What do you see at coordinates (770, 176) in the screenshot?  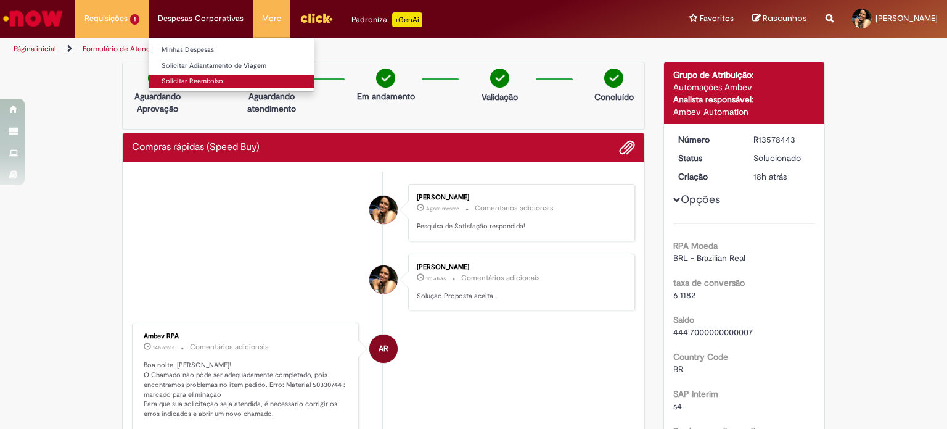 I see `span: 18h atrás` at bounding box center [770, 176].